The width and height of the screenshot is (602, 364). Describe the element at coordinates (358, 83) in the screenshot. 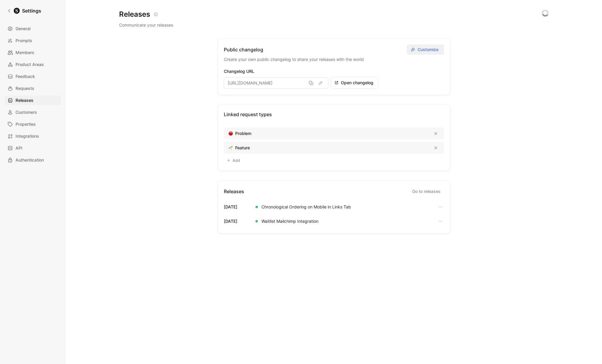

I see `span: Open changelog` at that location.